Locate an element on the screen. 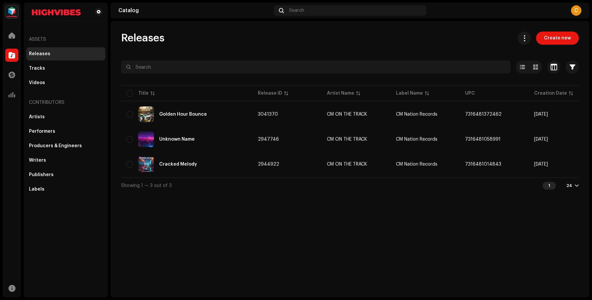 Image resolution: width=592 pixels, height=300 pixels. re-a-nav-header: Assets is located at coordinates (66, 39).